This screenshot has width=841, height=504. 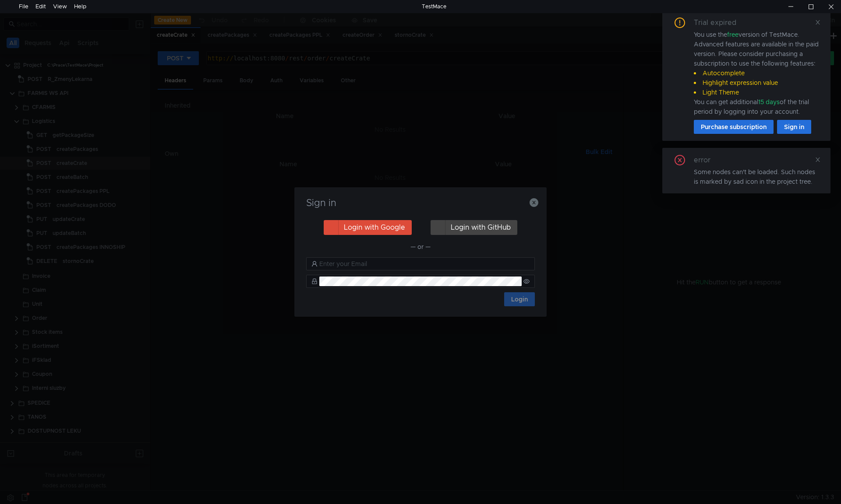 What do you see at coordinates (769, 102) in the screenshot?
I see `span: 15 days` at bounding box center [769, 102].